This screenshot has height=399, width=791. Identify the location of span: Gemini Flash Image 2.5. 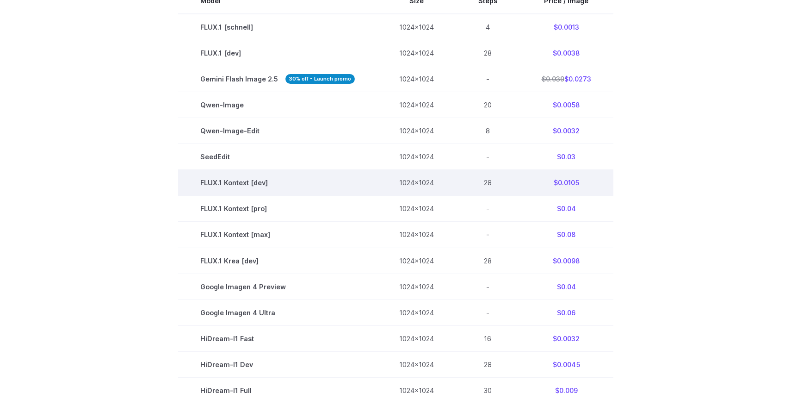
(278, 79).